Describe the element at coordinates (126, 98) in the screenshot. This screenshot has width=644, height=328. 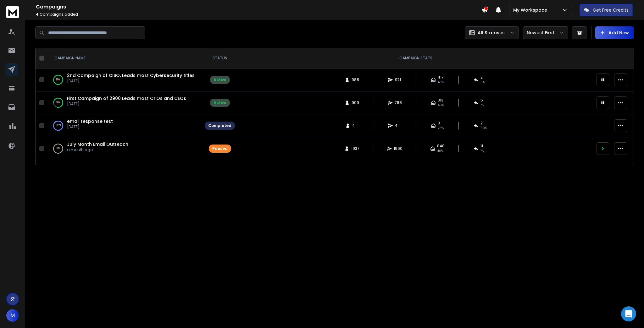
I see `span: First Campaign of 2900 Leads most CTOs and CEOs` at that location.